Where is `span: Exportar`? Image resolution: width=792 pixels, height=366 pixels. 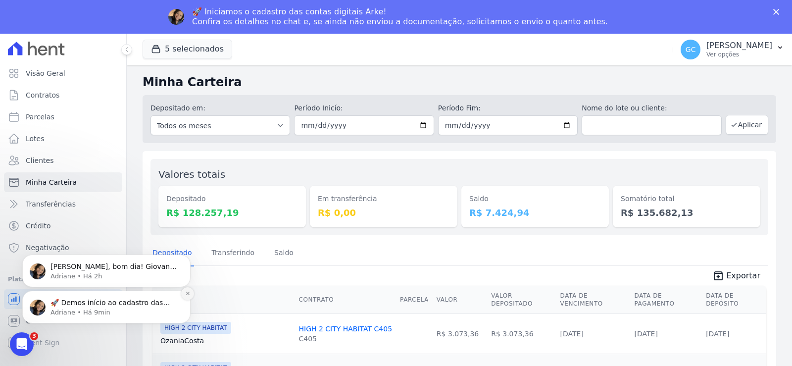 span: Exportar is located at coordinates (743, 276).